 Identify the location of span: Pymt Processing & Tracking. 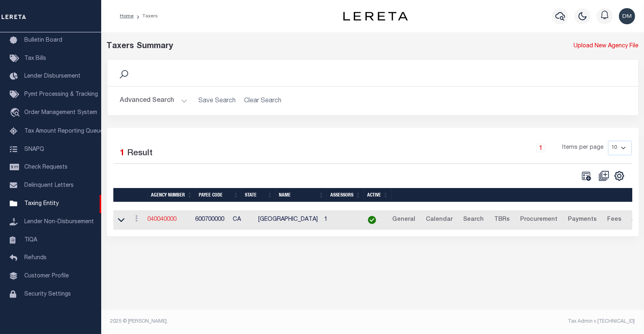
(61, 95).